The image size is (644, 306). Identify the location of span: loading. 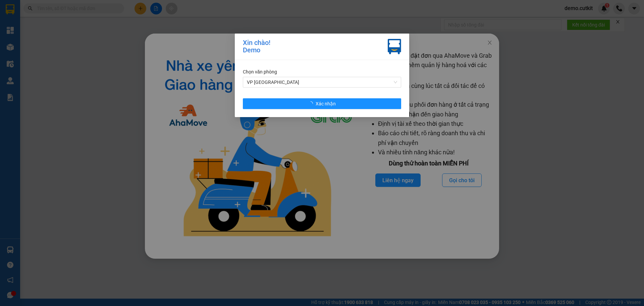
(312, 104).